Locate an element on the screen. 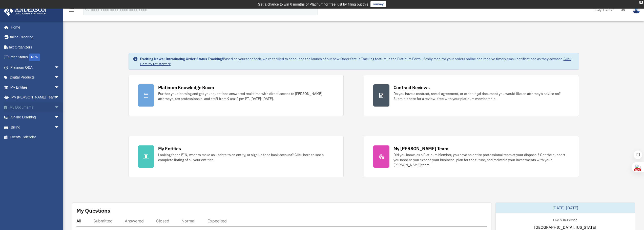 This screenshot has height=230, width=644. a: Billingarrow_drop_down is located at coordinates (35, 127).